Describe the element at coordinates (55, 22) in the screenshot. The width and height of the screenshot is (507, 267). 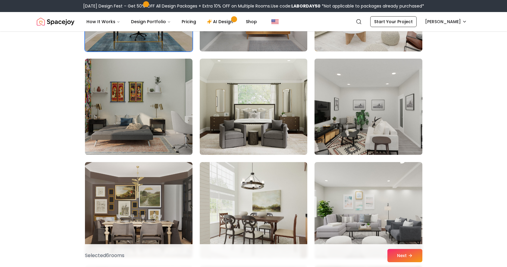
I see `a: Spacejoy` at that location.